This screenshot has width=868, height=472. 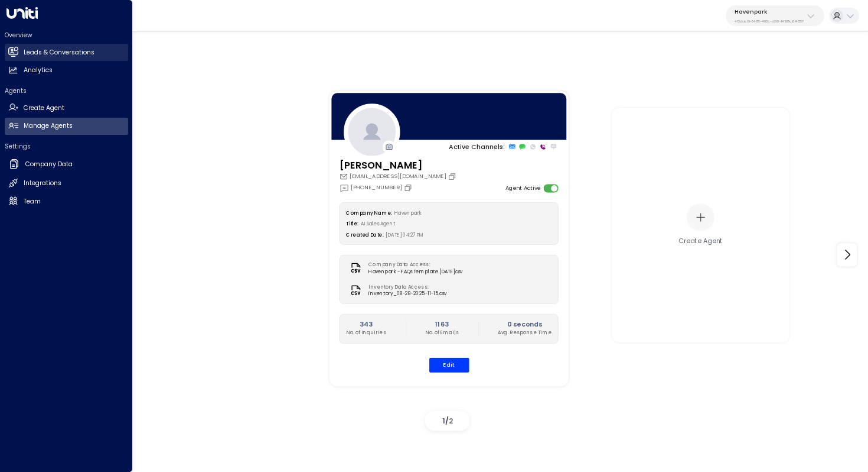 What do you see at coordinates (366, 333) in the screenshot?
I see `p: No. of Inquiries` at bounding box center [366, 333].